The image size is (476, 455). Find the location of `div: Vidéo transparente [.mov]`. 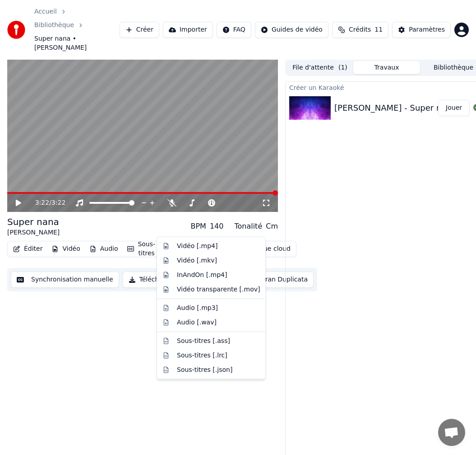

div: Vidéo transparente [.mov] is located at coordinates (218, 289).